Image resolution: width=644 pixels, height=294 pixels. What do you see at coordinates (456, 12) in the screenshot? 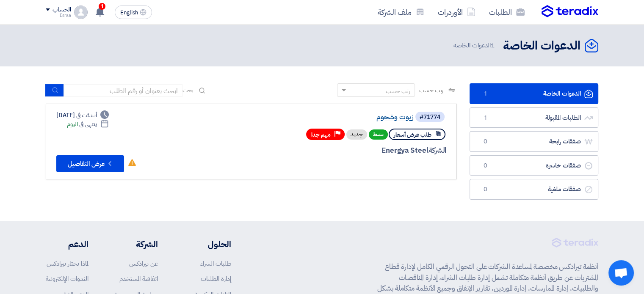
I see `a: الأوردرات` at bounding box center [456, 12].